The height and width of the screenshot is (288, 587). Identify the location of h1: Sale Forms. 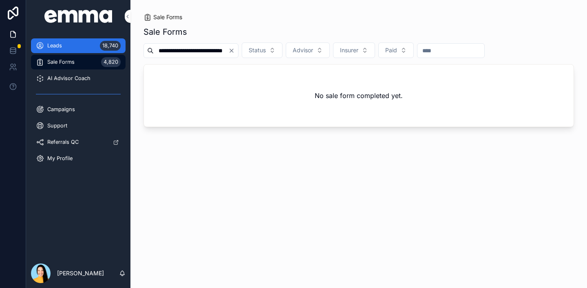
(165, 32).